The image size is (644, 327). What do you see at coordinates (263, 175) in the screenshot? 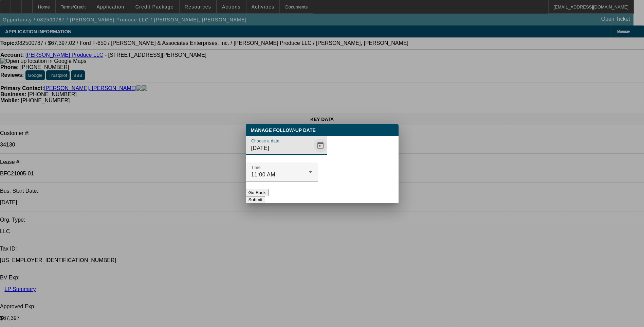
I see `span: 11:00 AM` at bounding box center [263, 175].